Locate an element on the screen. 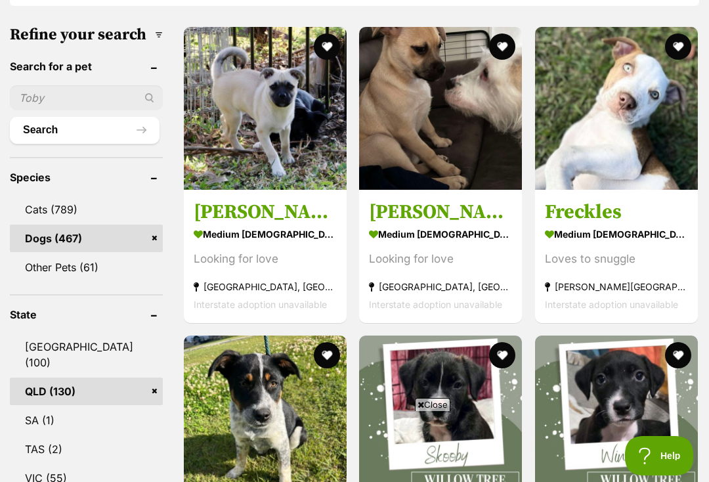 The height and width of the screenshot is (482, 709). h3: Refine your search is located at coordinates (86, 35).